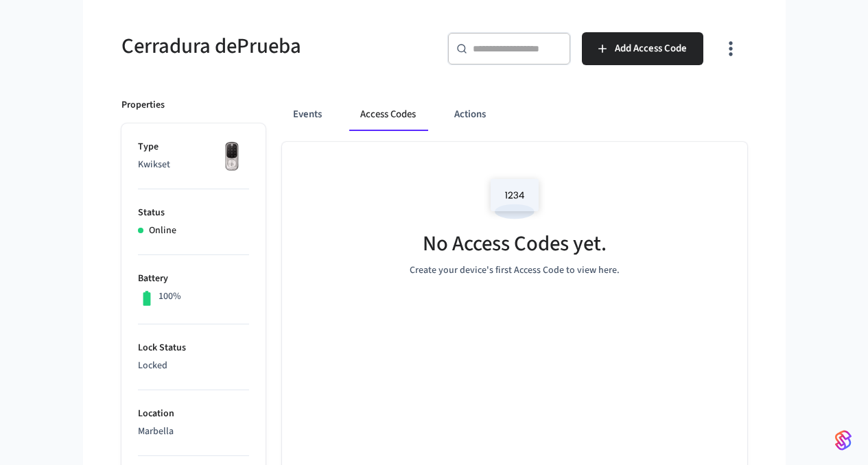  I want to click on h5: Cerradura dePrueba, so click(274, 46).